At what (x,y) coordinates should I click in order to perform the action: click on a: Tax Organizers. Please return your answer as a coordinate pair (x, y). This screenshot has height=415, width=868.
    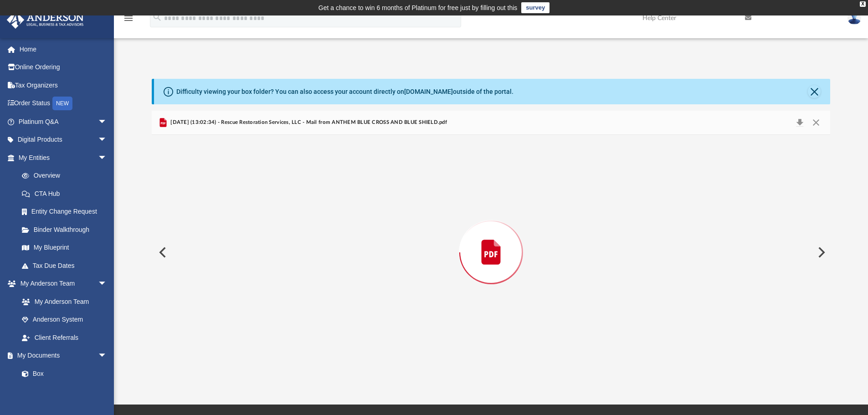
    Looking at the image, I should click on (63, 85).